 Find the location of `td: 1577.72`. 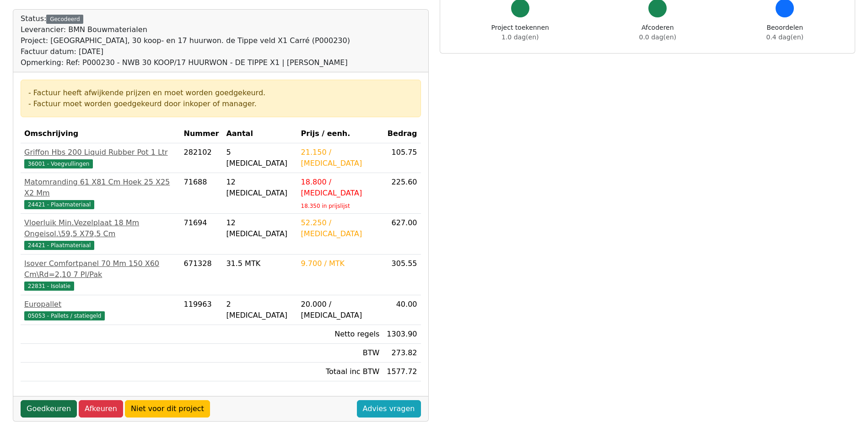

td: 1577.72 is located at coordinates (402, 372).